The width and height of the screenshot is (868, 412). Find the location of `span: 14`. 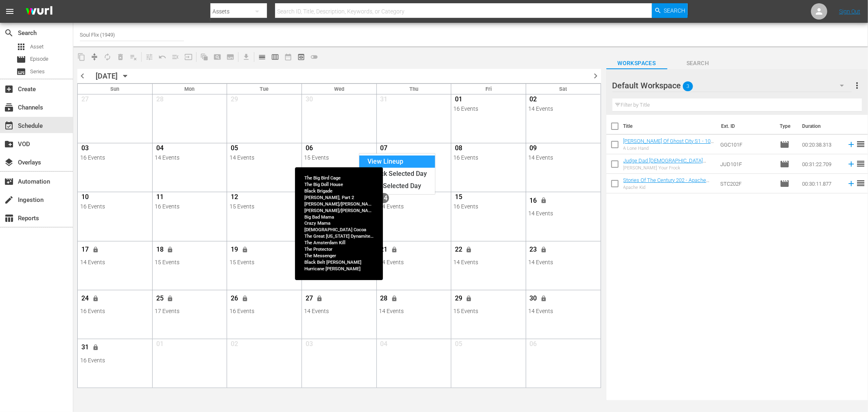

span: 14 is located at coordinates (384, 198).